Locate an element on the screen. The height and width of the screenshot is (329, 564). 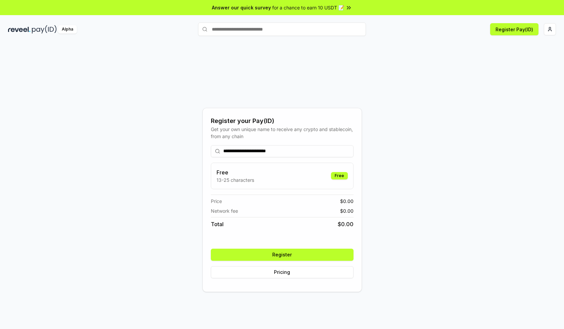
div: Register your Pay(ID) is located at coordinates (282, 121).